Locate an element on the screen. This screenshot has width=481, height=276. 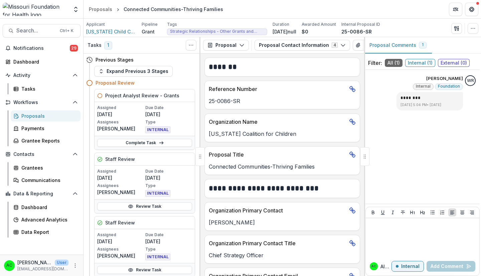
button: Open Contacts is located at coordinates (41, 154).